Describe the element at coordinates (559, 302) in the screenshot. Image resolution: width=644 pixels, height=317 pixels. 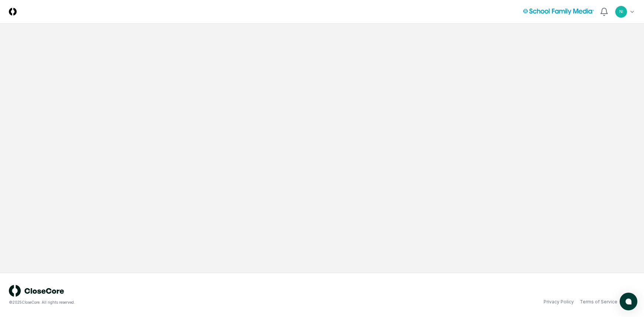
I see `a: Privacy Policy` at that location.